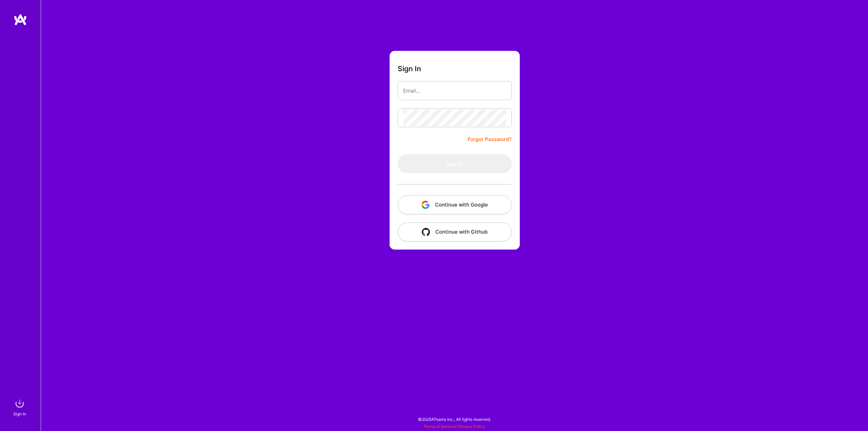 The height and width of the screenshot is (431, 868). What do you see at coordinates (490, 139) in the screenshot?
I see `a: Forgot Password?` at bounding box center [490, 139].